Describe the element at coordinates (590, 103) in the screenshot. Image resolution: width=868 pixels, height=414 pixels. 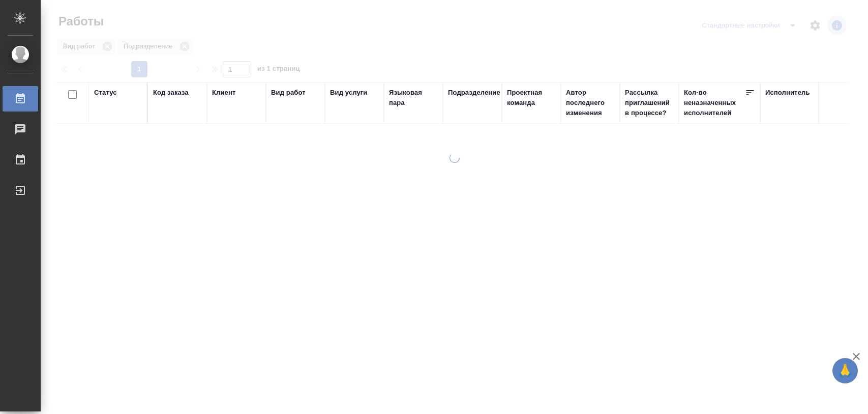
I see `div: Автор последнего изменения` at that location.